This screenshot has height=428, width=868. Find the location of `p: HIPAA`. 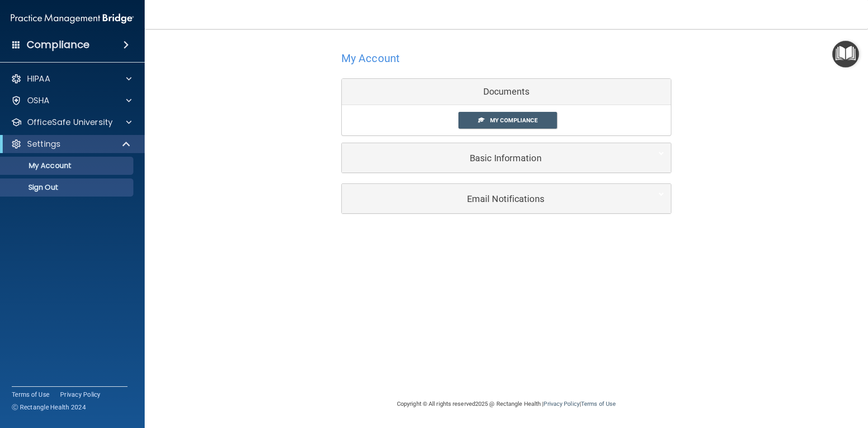

p: HIPAA is located at coordinates (38, 78).